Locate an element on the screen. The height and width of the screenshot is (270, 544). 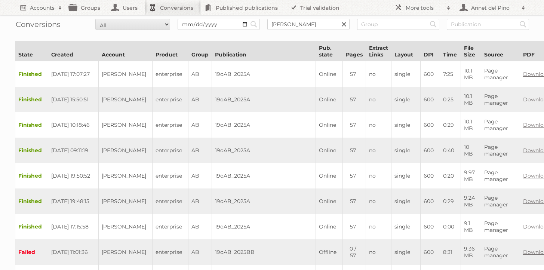
th: Created is located at coordinates (73, 51).